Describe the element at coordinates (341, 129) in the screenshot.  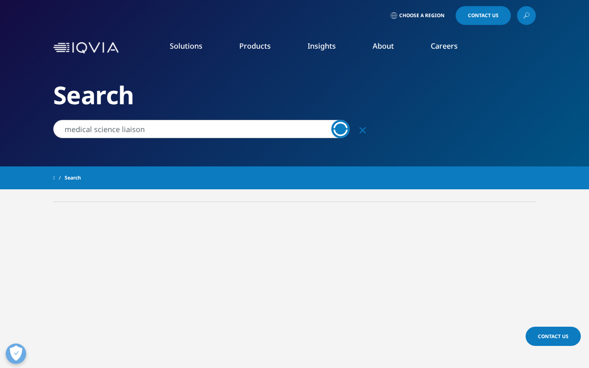
I see `a: Search` at that location.